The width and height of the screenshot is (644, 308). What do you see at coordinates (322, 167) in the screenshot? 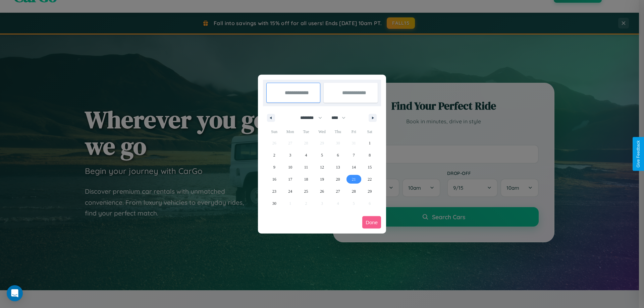
I see `span: 12` at bounding box center [322, 167].